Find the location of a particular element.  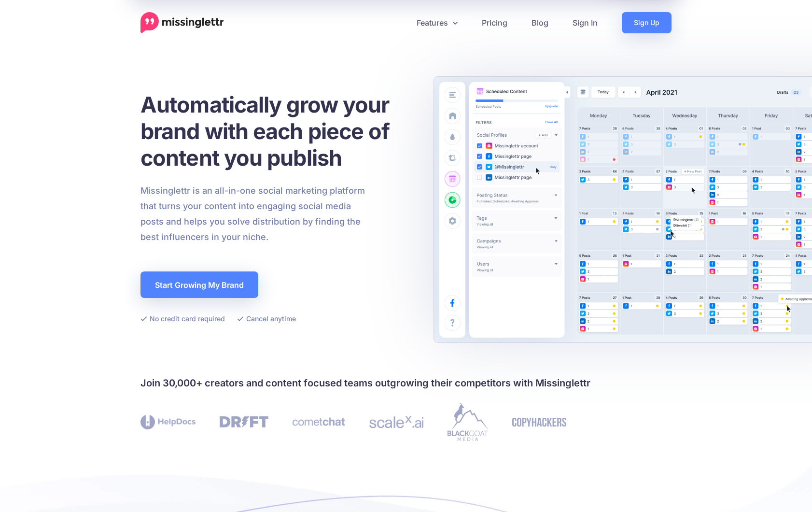

li: No credit card required is located at coordinates (182, 318).